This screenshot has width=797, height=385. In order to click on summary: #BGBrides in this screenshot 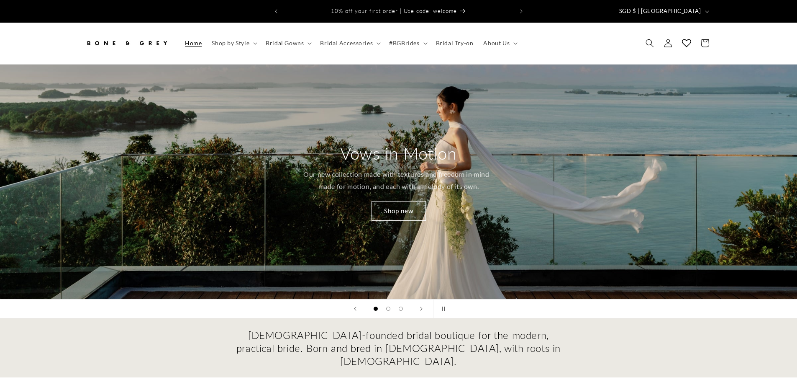, I will do `click(407, 43)`.